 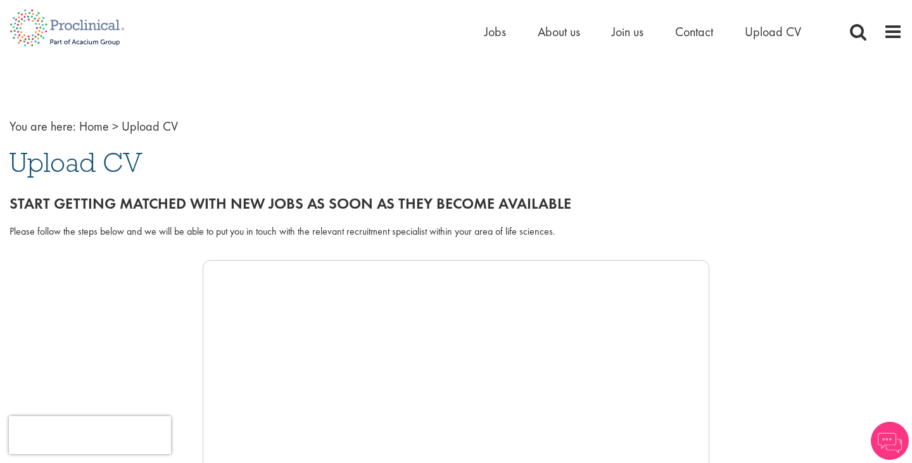 What do you see at coordinates (694, 32) in the screenshot?
I see `span: Contact` at bounding box center [694, 32].